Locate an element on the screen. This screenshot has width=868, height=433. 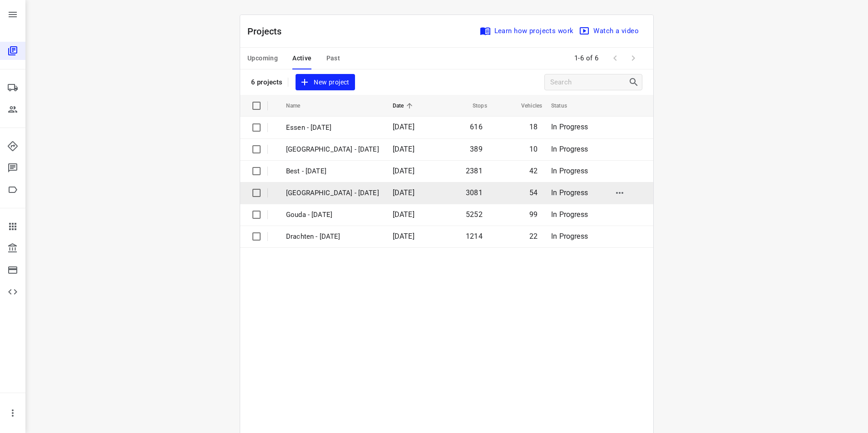
span: Next Page is located at coordinates (633, 58).